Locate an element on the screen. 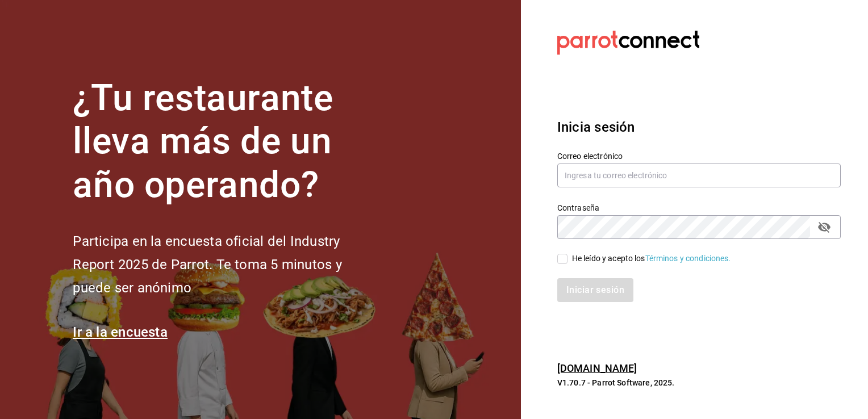 This screenshot has width=868, height=419. div: He leído y acepto los is located at coordinates (652, 259).